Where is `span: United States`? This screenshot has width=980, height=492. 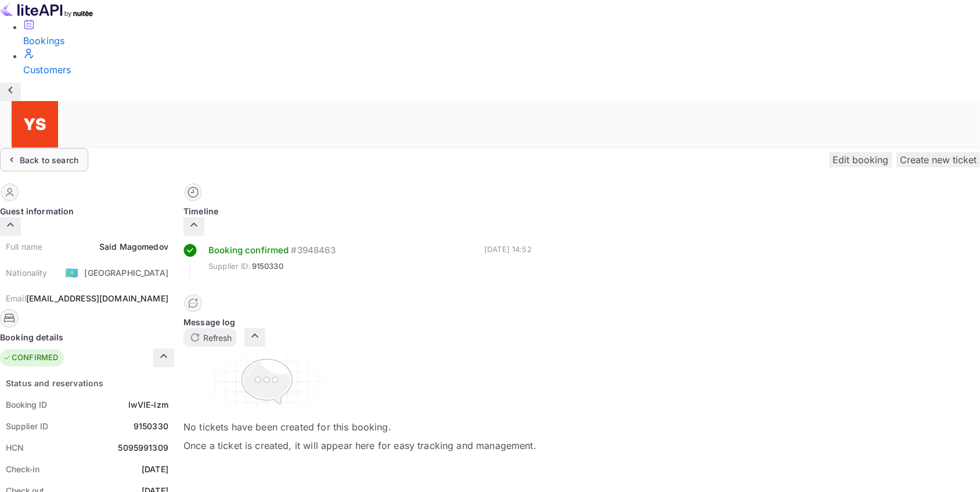
span: United States is located at coordinates (71, 273).